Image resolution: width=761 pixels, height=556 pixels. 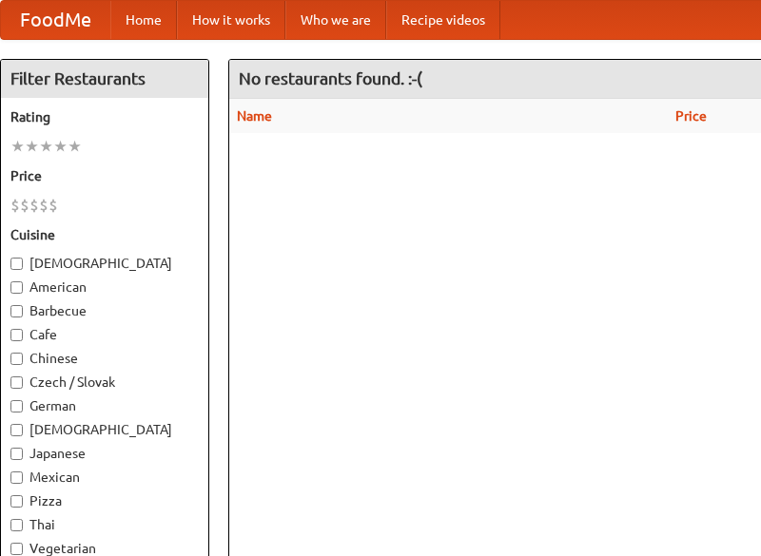 What do you see at coordinates (105, 501) in the screenshot?
I see `label: Pizza` at bounding box center [105, 501].